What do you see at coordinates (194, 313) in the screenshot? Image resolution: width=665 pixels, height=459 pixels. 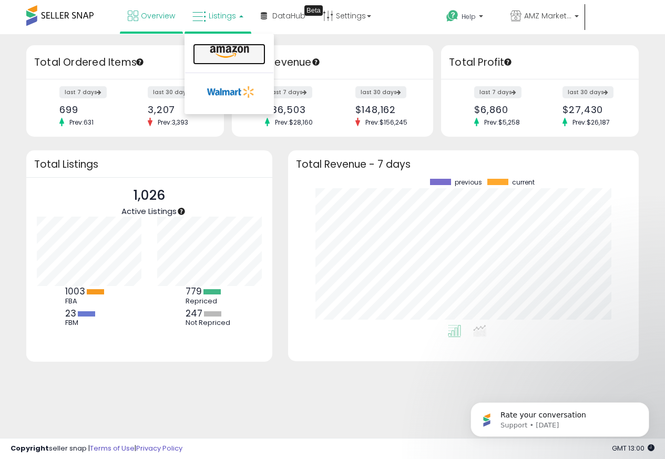 I see `b: 247` at bounding box center [194, 313].